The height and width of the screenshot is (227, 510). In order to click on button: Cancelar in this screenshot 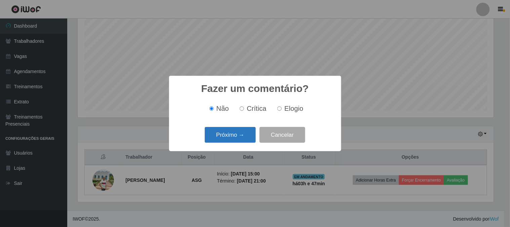, I will do `click(282, 135)`.